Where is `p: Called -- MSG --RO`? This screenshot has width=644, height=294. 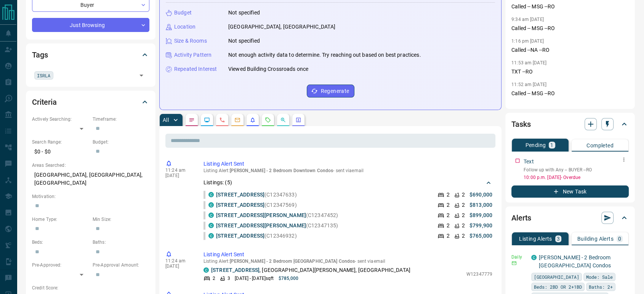
p: Called -- MSG --RO is located at coordinates (570, 6).